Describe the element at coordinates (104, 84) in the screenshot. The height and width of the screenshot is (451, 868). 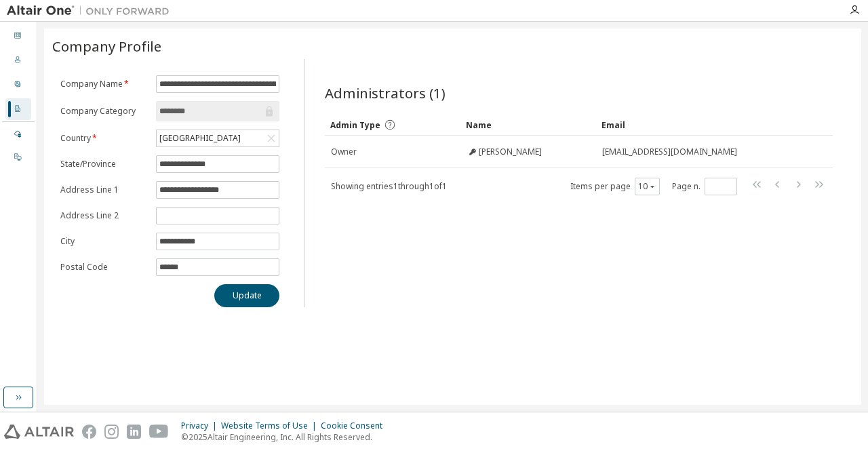
I see `label: Company Name` at that location.